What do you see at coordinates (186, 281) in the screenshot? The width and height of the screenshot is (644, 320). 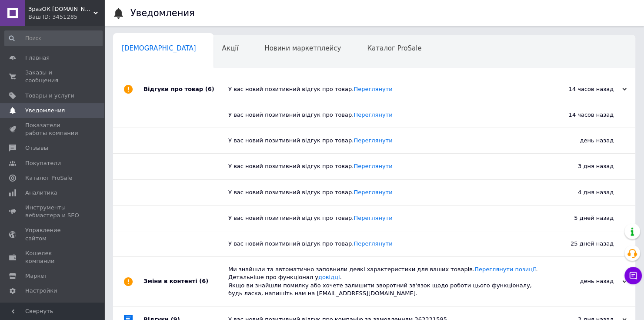 I see `div: Зміни в контенті` at bounding box center [186, 281].